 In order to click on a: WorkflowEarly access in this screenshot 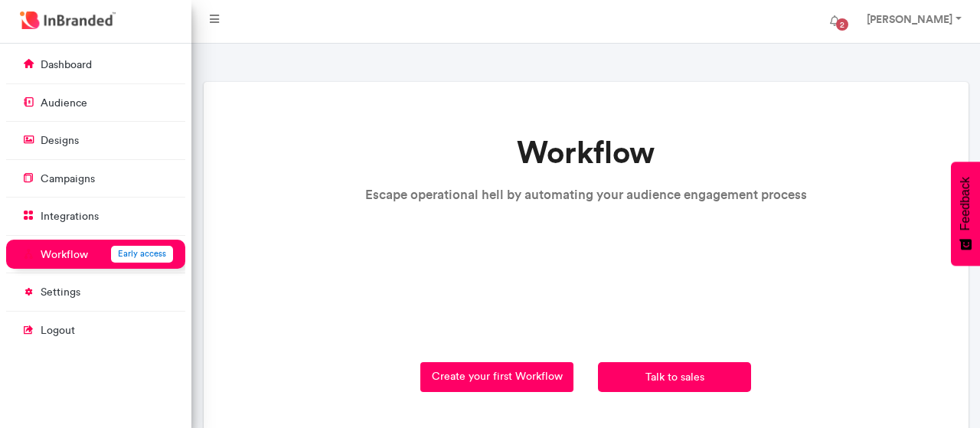, I will do `click(96, 255)`.